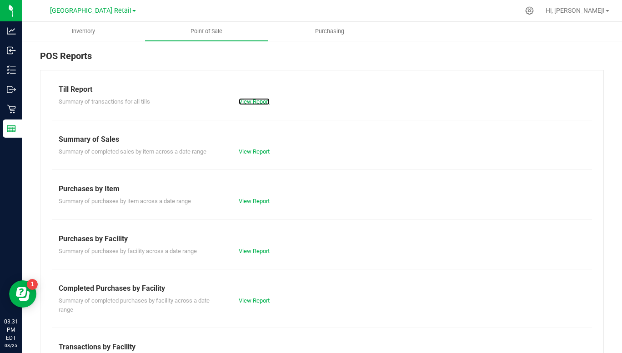 The height and width of the screenshot is (353, 622). Describe the element at coordinates (529, 10) in the screenshot. I see `div: Manage settings` at that location.